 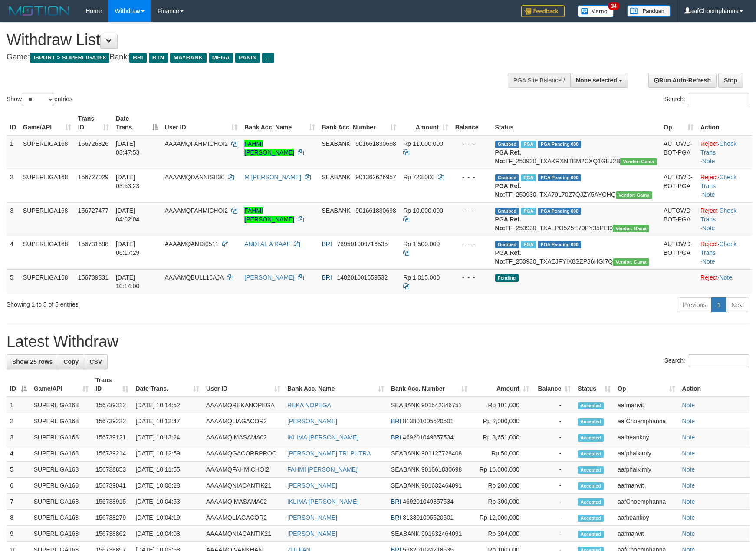 What do you see at coordinates (112, 405) in the screenshot?
I see `td: 156739312` at bounding box center [112, 405].